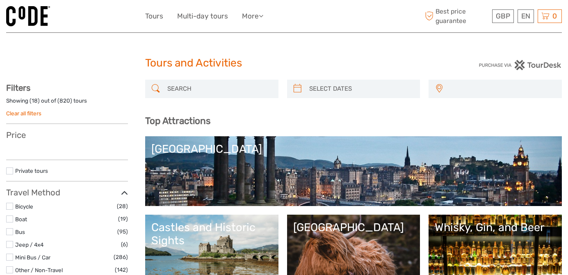 This screenshot has height=275, width=568. I want to click on div: Castles and Historic Sights, so click(212, 234).